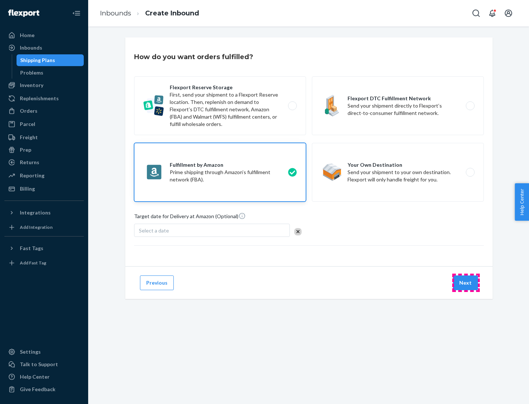  What do you see at coordinates (32, 175) in the screenshot?
I see `div: Reporting` at bounding box center [32, 175].